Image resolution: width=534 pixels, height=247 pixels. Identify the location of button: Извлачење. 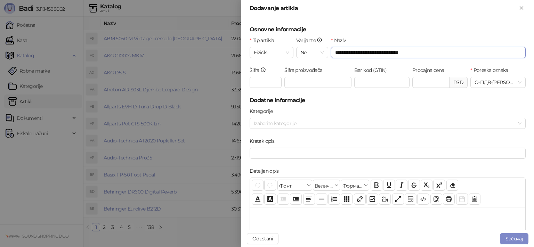
(283, 199).